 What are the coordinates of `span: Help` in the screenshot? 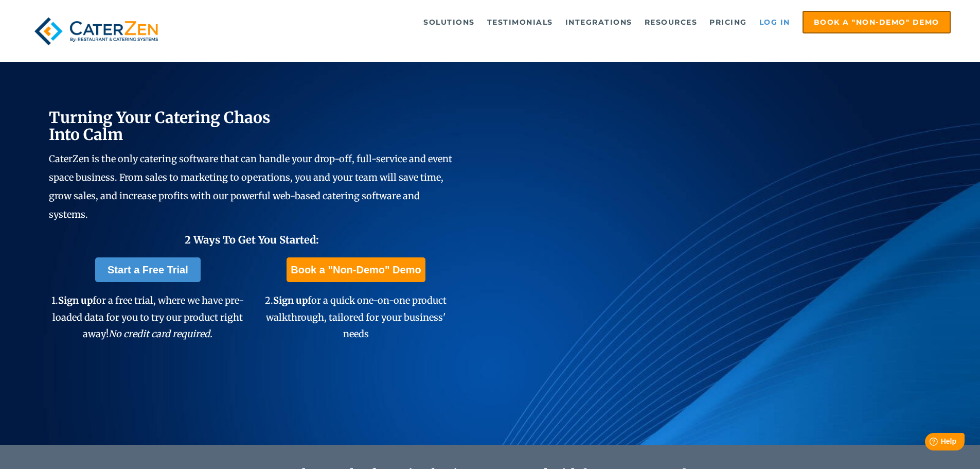 It's located at (60, 12).